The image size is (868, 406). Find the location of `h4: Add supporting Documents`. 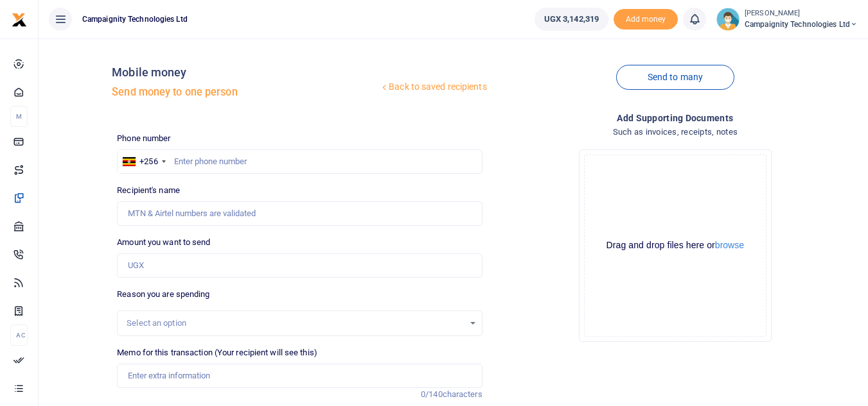

h4: Add supporting Documents is located at coordinates (675, 118).